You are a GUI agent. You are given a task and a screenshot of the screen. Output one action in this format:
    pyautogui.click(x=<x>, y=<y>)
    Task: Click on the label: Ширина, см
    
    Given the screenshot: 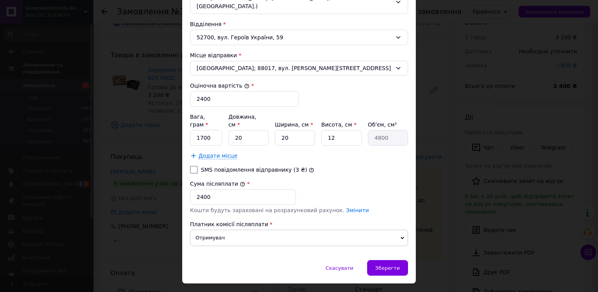 What is the action you would take?
    pyautogui.click(x=294, y=125)
    